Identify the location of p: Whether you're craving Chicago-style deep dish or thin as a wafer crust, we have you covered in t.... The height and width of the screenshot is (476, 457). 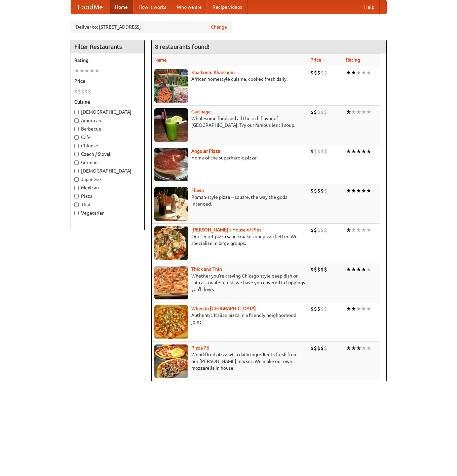
(230, 283).